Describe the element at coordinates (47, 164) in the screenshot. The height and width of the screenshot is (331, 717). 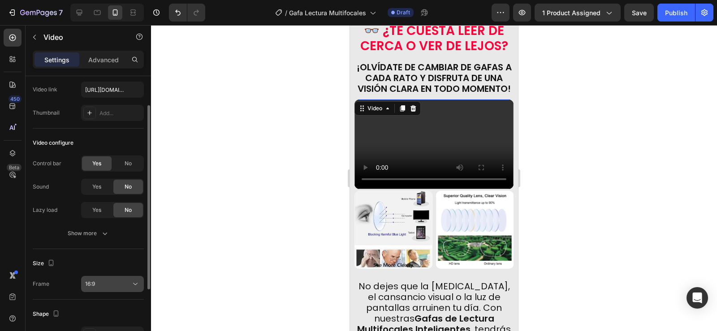
I see `div: Control bar` at that location.